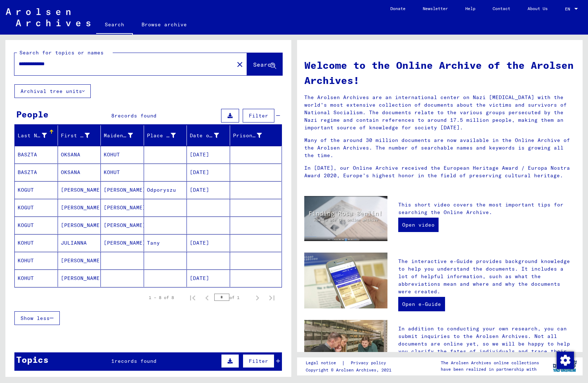 The width and height of the screenshot is (588, 383). I want to click on button: Next page, so click(257, 298).